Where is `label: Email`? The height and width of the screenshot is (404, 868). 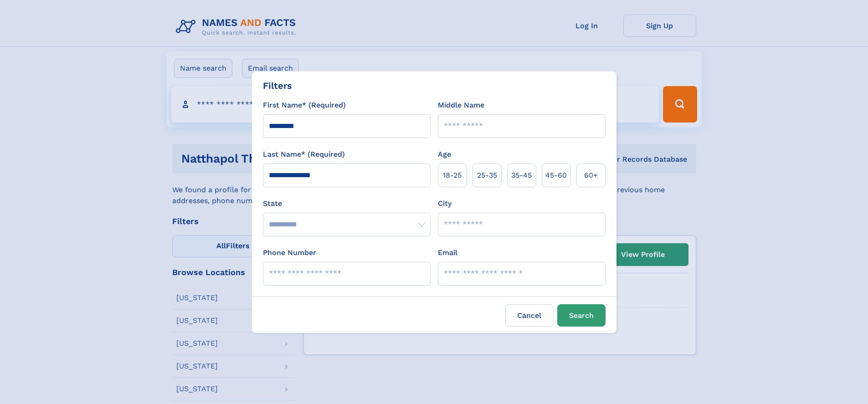
label: Email is located at coordinates (448, 253).